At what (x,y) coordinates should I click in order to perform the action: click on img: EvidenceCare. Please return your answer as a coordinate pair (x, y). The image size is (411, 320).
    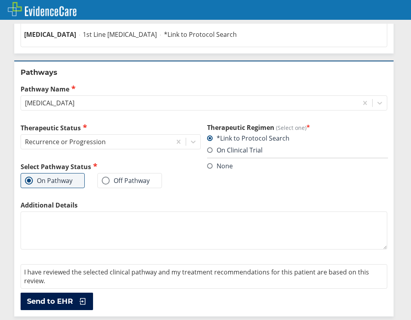
    Looking at the image, I should click on (42, 9).